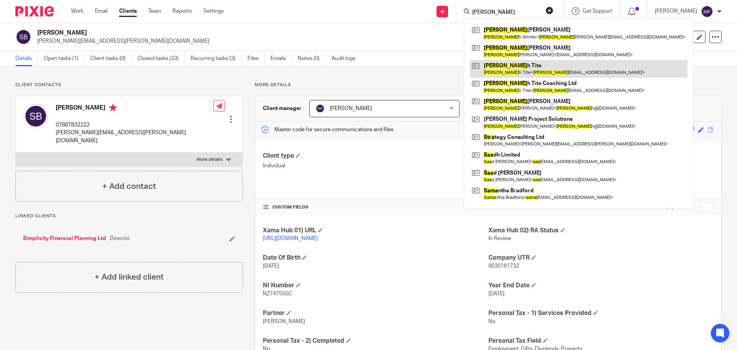 Image resolution: width=737 pixels, height=350 pixels. Describe the element at coordinates (129, 85) in the screenshot. I see `p: Client contacts` at that location.